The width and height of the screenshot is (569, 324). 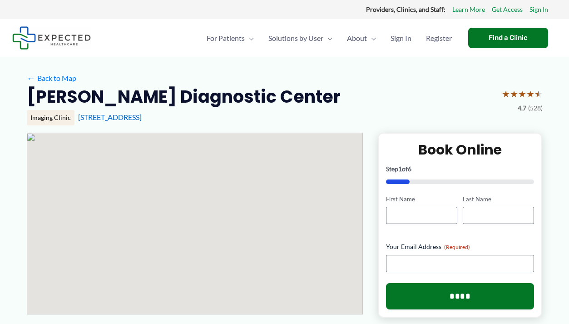 What do you see at coordinates (296, 38) in the screenshot?
I see `span: Solutions by User` at bounding box center [296, 38].